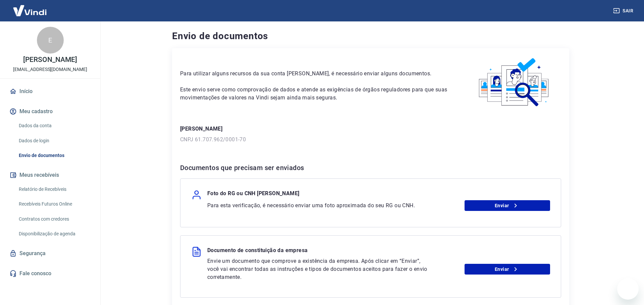  I want to click on p: Para esta verificação, é necessário enviar uma foto aproximada do seu RG ou CNH., so click(318, 206).